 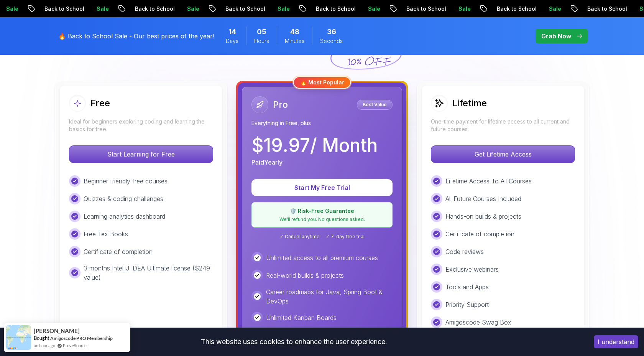 I want to click on p: Best Value, so click(x=375, y=105).